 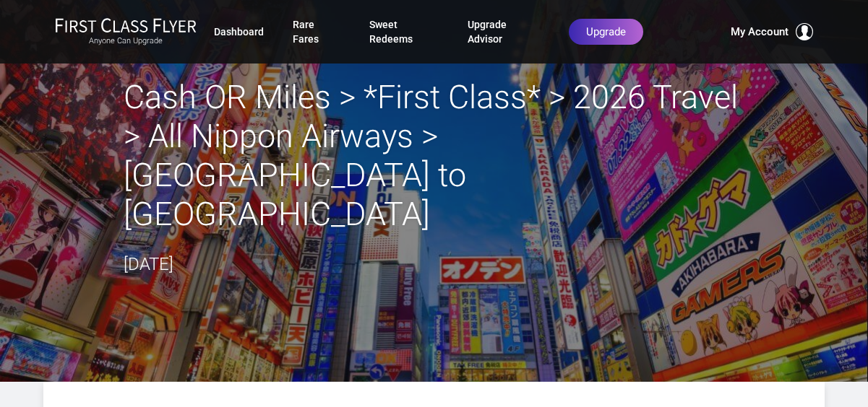 I want to click on button: My Account, so click(x=772, y=31).